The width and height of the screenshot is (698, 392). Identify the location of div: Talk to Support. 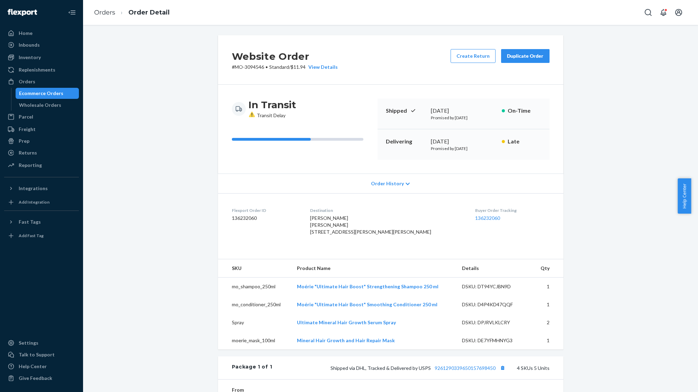
(37, 355).